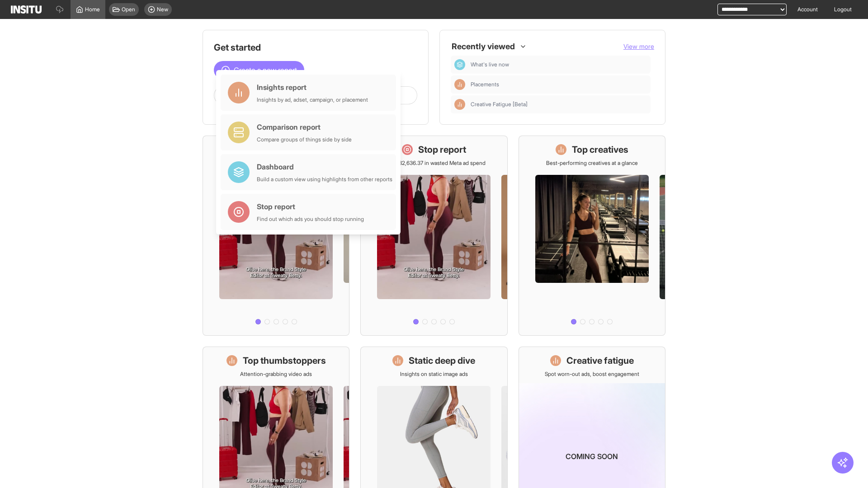 The image size is (868, 488). What do you see at coordinates (304, 139) in the screenshot?
I see `div: Compare groups of things side by side` at bounding box center [304, 139].